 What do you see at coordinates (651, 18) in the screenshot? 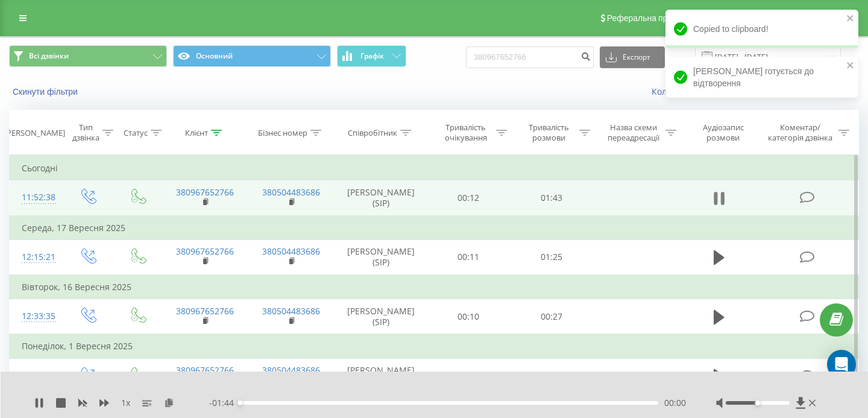
I see `span: Реферальна програма` at bounding box center [651, 18].